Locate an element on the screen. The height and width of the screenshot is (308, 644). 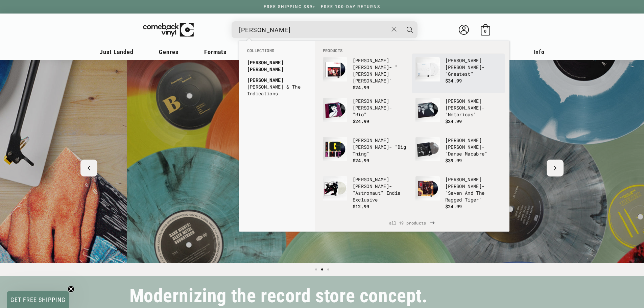
div: Collections is located at coordinates (277, 71).